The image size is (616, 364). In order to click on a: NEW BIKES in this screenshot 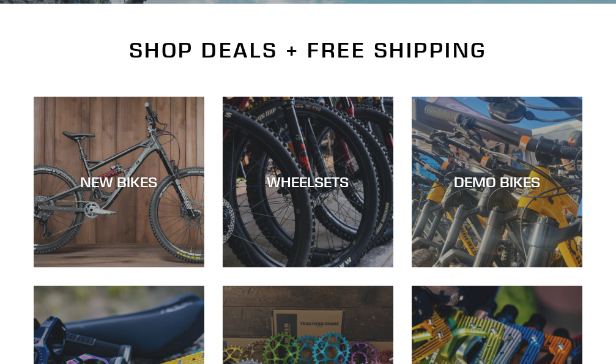, I will do `click(119, 182)`.